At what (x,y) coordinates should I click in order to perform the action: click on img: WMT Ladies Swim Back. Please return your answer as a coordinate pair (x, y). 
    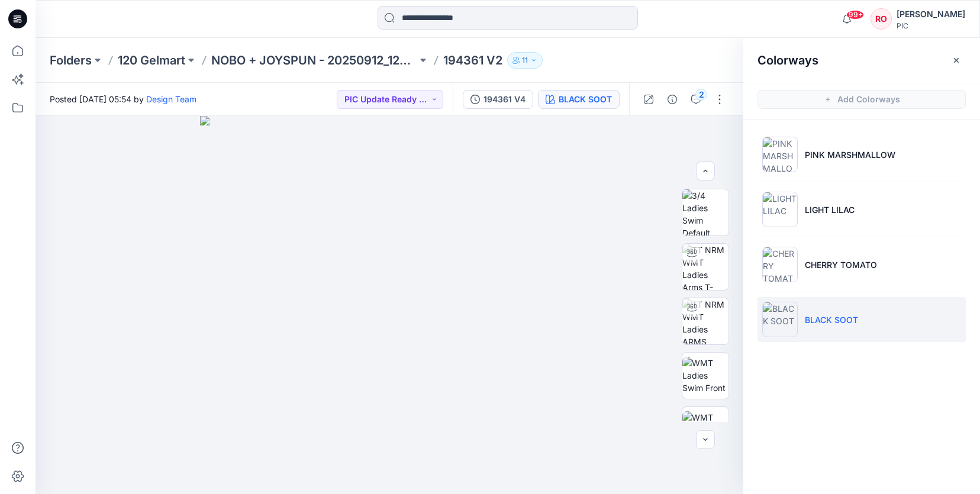
    Looking at the image, I should click on (706, 429).